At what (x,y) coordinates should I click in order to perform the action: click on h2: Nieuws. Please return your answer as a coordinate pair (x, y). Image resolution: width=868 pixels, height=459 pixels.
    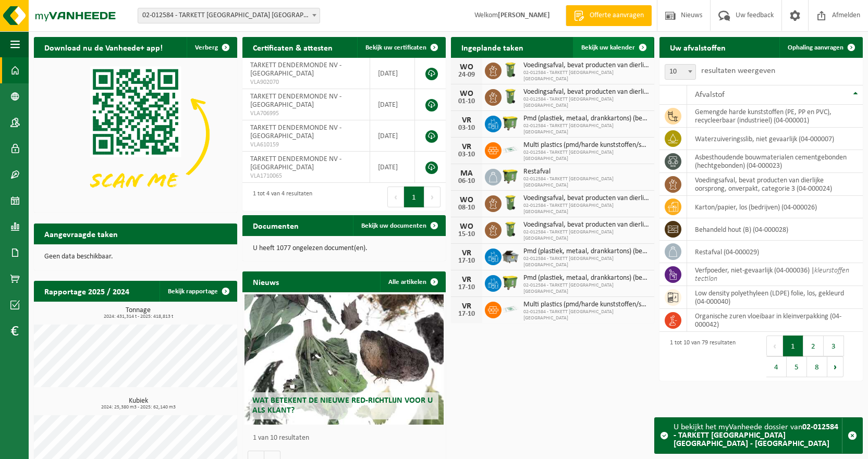
    Looking at the image, I should click on (266, 282).